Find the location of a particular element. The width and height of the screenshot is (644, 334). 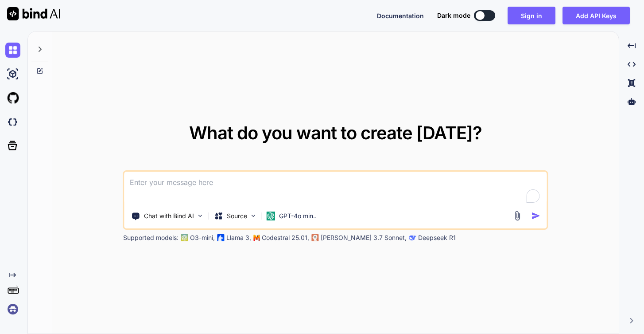

img: GPT-4o mini is located at coordinates (271, 216).